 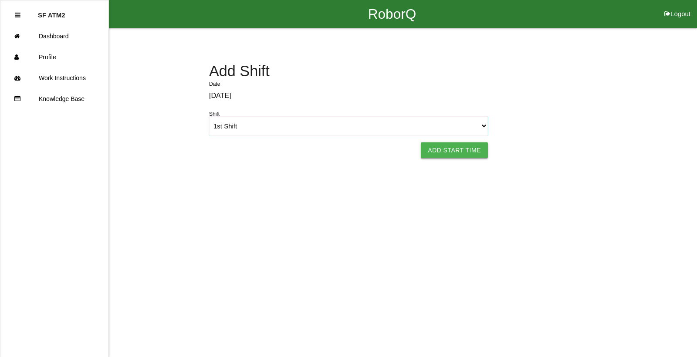 What do you see at coordinates (51, 12) in the screenshot?
I see `p: SF ATM2` at bounding box center [51, 12].